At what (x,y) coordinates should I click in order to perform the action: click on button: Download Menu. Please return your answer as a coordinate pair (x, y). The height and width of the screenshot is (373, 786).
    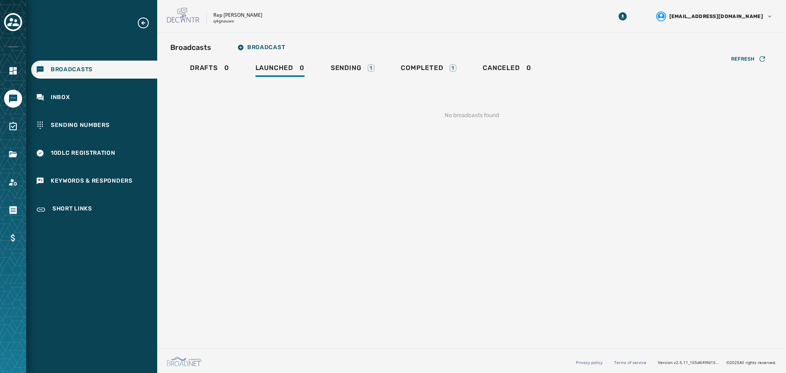
    Looking at the image, I should click on (623, 16).